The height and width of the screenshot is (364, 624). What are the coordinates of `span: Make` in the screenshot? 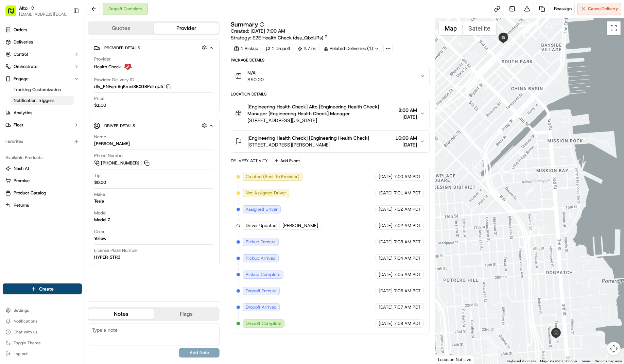 It's located at (100, 195).